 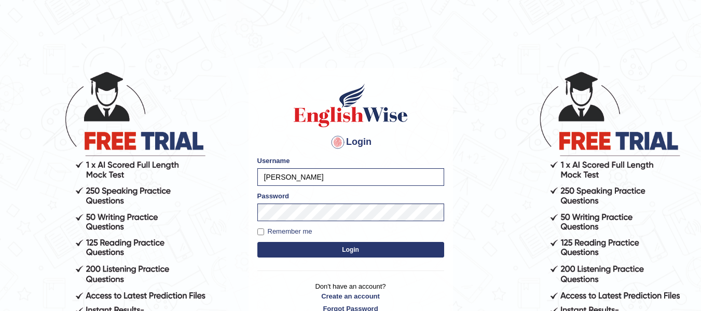 What do you see at coordinates (351, 105) in the screenshot?
I see `img: Logo of English Wise sign in for intelligent practice with AI` at bounding box center [351, 105].